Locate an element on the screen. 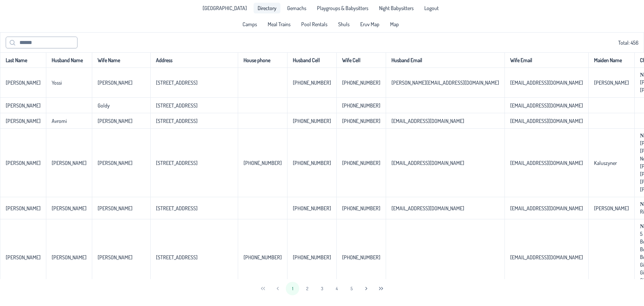 This screenshot has width=644, height=306. li: Night Babysitters is located at coordinates (396, 8).